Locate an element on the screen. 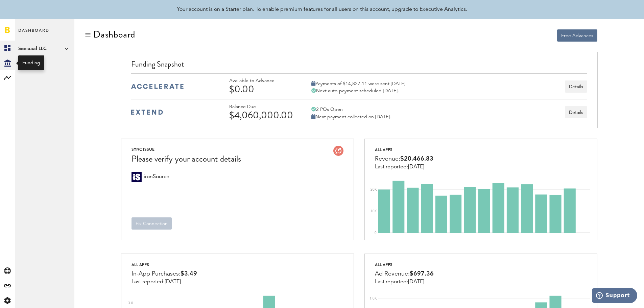 The width and height of the screenshot is (644, 308). div: SYNC ISSUE is located at coordinates (186, 149).